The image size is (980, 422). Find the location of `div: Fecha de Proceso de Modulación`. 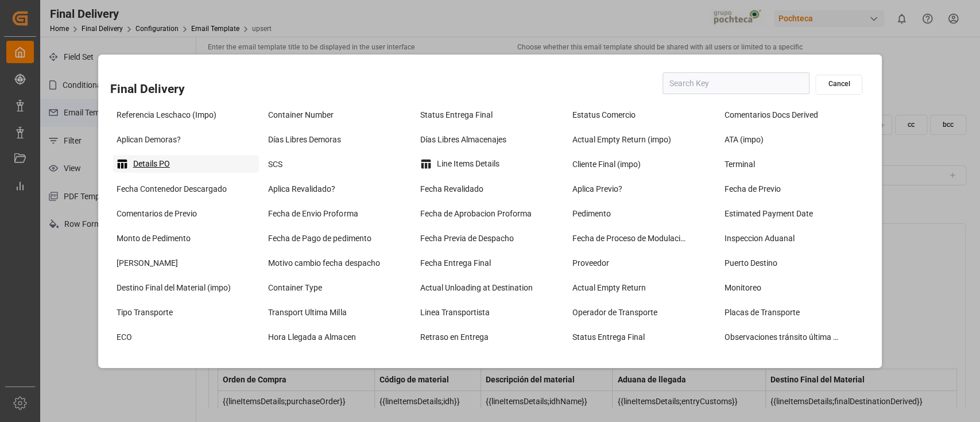

div: Fecha de Proceso de Modulación is located at coordinates (629, 238).